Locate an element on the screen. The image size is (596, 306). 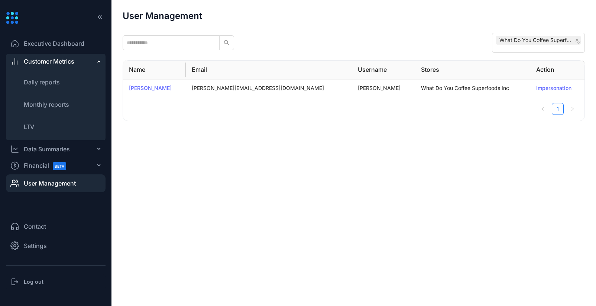
span: BETA is located at coordinates (59, 166).